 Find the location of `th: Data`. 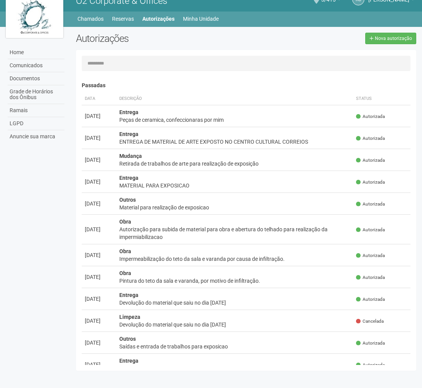

th: Data is located at coordinates (99, 99).